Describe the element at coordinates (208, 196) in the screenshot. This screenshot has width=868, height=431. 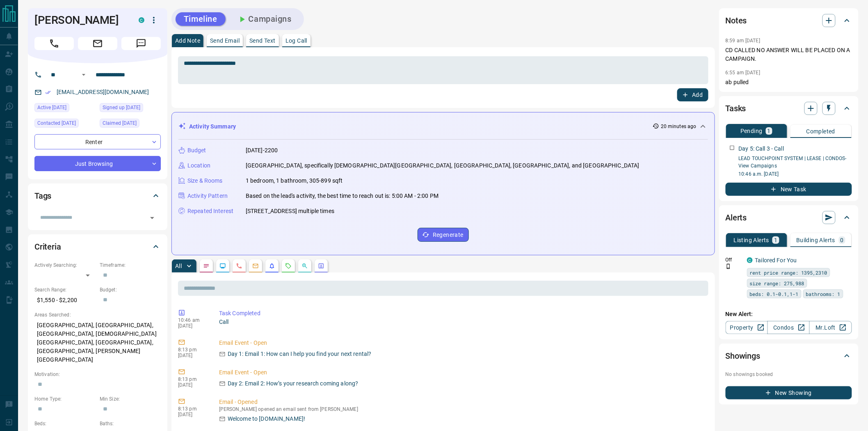
I see `p: Activity Pattern` at that location.